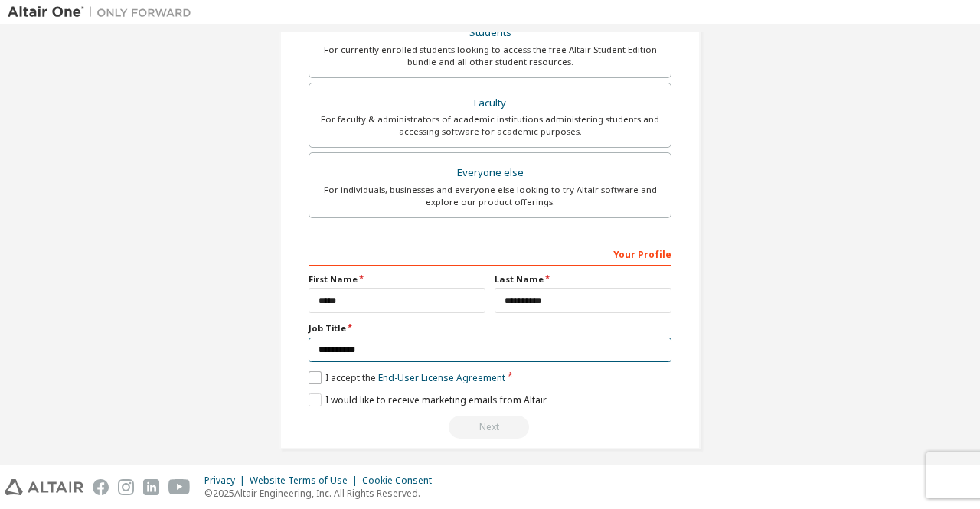  Describe the element at coordinates (100, 487) in the screenshot. I see `img: facebook.svg` at that location.